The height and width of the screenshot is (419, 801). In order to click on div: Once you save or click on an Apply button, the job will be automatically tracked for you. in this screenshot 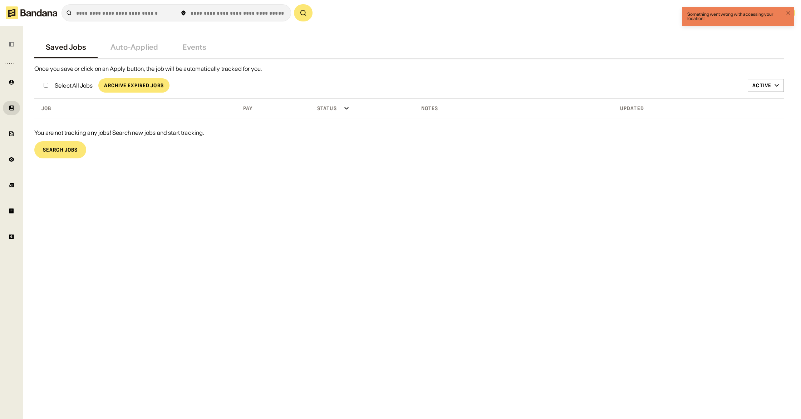, I will do `click(409, 69)`.